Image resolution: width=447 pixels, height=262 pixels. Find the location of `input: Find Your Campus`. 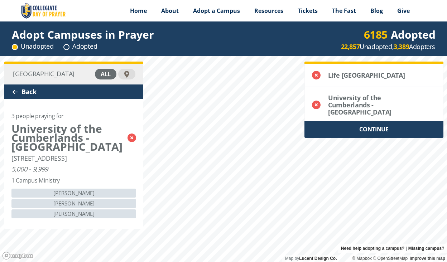

input: Find Your Campus is located at coordinates (53, 74).